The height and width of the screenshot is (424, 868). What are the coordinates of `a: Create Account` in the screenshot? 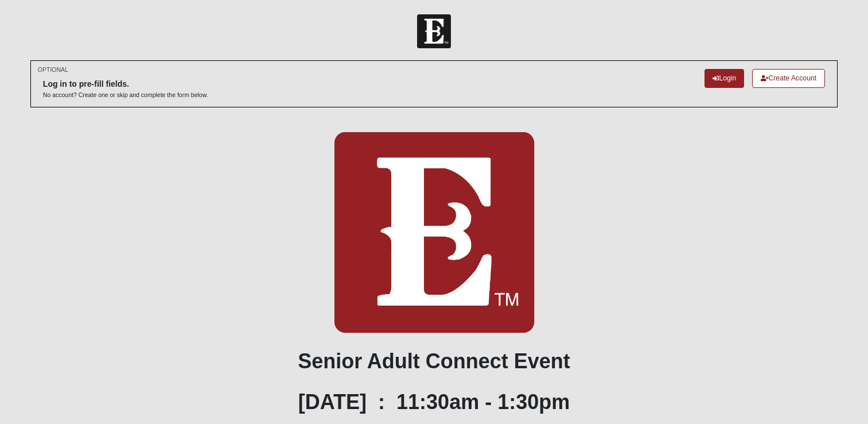 It's located at (788, 78).